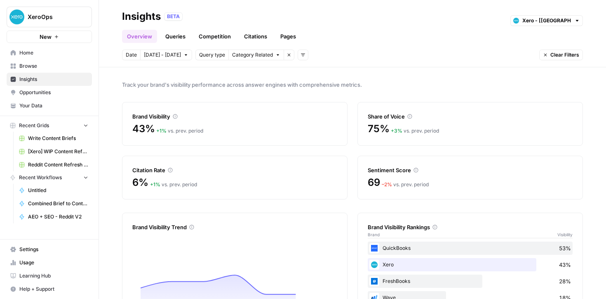 This screenshot has height=299, width=606. What do you see at coordinates (470, 116) in the screenshot?
I see `div: Share of Voice` at bounding box center [470, 116].